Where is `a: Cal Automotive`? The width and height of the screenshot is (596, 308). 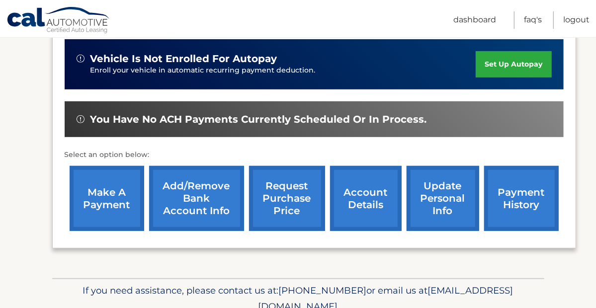 a: Cal Automotive is located at coordinates (59, 21).